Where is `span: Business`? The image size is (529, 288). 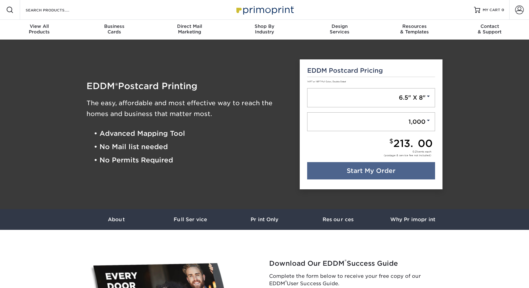 span: Business is located at coordinates (114, 26).